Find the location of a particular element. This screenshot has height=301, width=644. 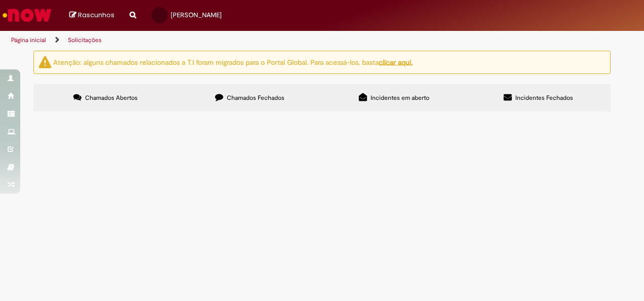

a: Rascunhos is located at coordinates (92, 15).